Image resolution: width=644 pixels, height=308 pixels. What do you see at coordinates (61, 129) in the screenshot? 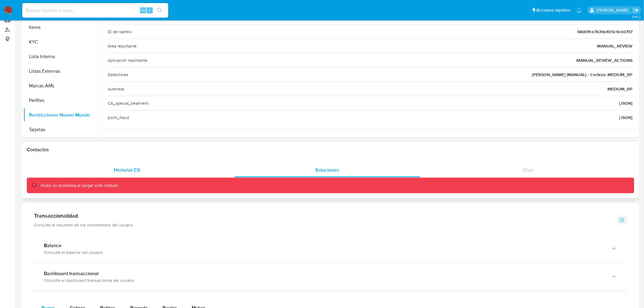
I see `button: Tarjetas` at bounding box center [61, 129].